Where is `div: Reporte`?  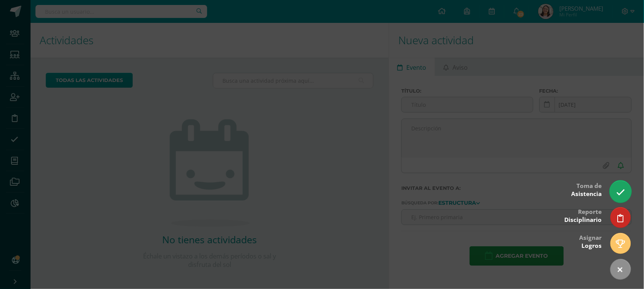
div: Reporte is located at coordinates (583, 215).